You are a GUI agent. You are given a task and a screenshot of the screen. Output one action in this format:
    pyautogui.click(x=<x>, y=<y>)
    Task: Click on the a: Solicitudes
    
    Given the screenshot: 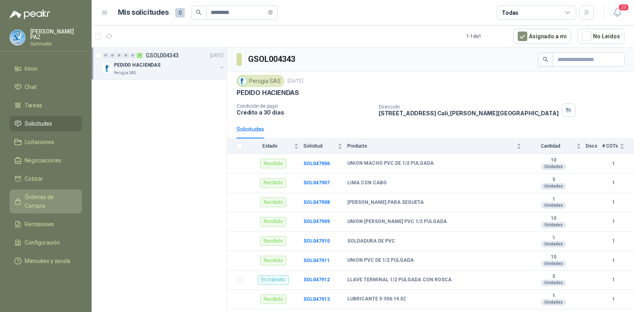 What is the action you would take?
    pyautogui.click(x=46, y=124)
    